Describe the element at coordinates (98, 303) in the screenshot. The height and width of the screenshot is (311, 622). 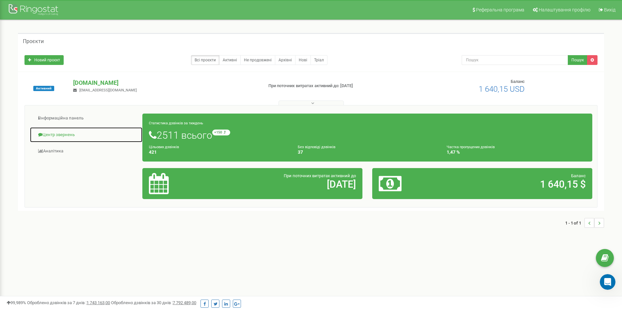
I see `u: 1 743 163,00` at that location.